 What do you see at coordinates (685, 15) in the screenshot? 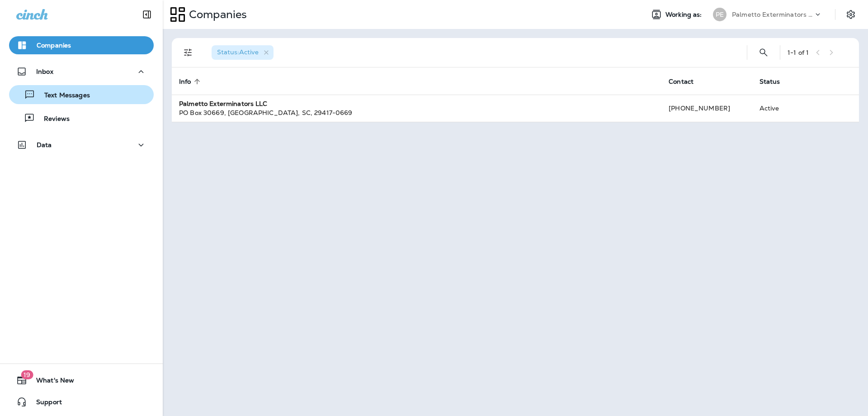
I see `span: Working as:` at bounding box center [685, 15].